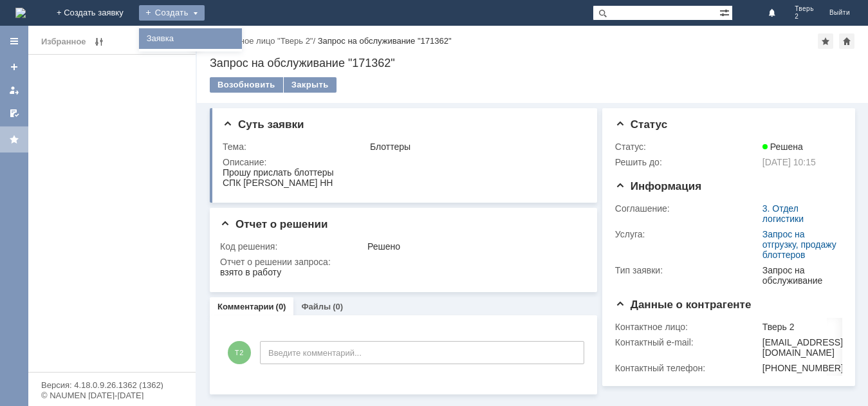 Image resolution: width=868 pixels, height=406 pixels. I want to click on div: Контактное лицо:, so click(687, 327).